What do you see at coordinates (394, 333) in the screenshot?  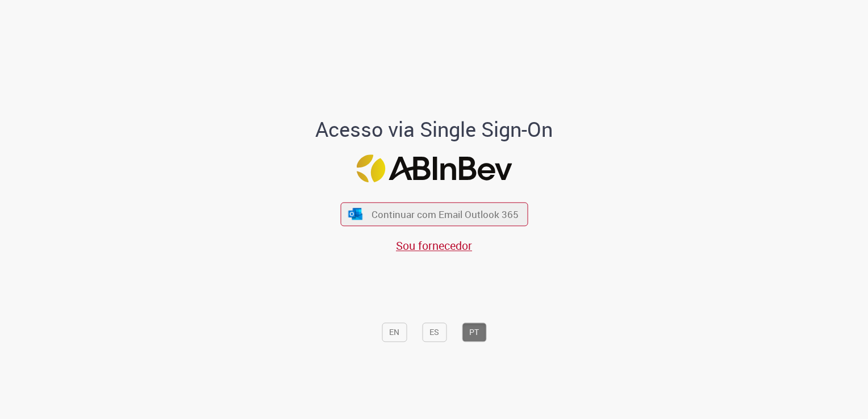 I see `button: EN` at bounding box center [394, 333].